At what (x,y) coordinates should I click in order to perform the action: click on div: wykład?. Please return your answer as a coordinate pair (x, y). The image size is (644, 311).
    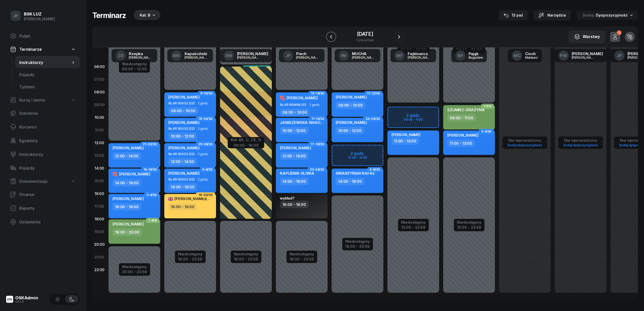
    Looking at the image, I should click on (287, 198).